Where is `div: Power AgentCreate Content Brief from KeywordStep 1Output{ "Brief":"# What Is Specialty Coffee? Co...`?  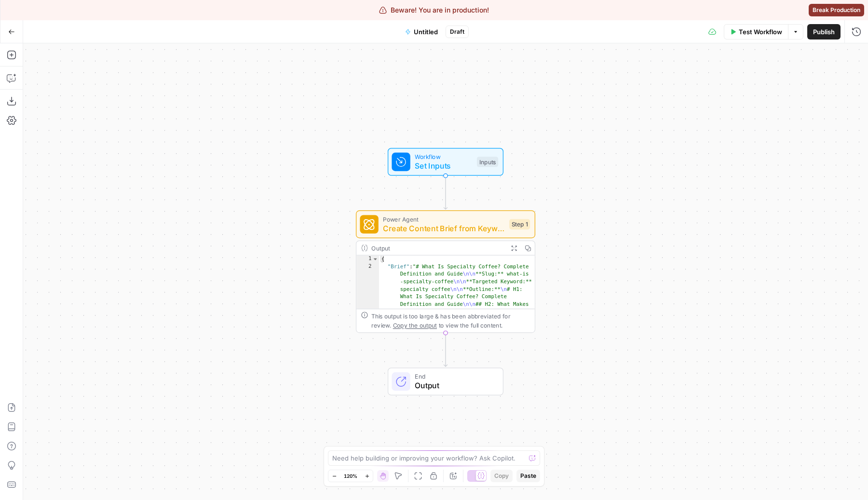
div: Power AgentCreate Content Brief from KeywordStep 1Output{ "Brief":"# What Is Specialty Coffee? Co... is located at coordinates (445, 272).